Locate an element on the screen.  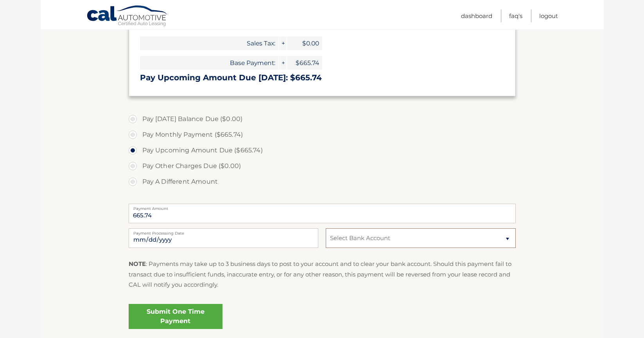
p: : Payments may take up to 3 business days to post to your account and to clear your bank account.... is located at coordinates (322, 274).